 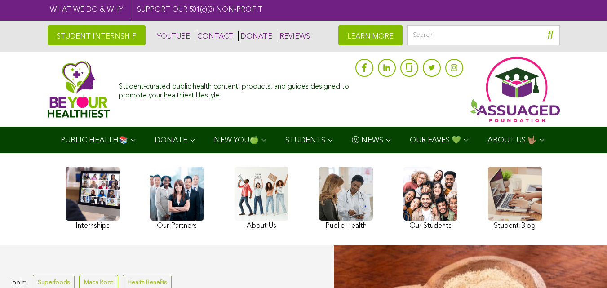 I want to click on img: glassdoor, so click(x=409, y=67).